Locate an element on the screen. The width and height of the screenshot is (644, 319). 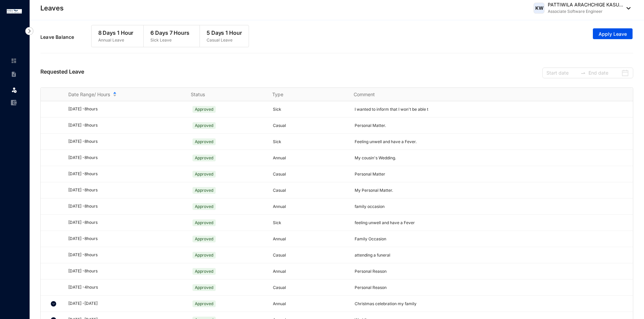
th: Type is located at coordinates (305, 94).